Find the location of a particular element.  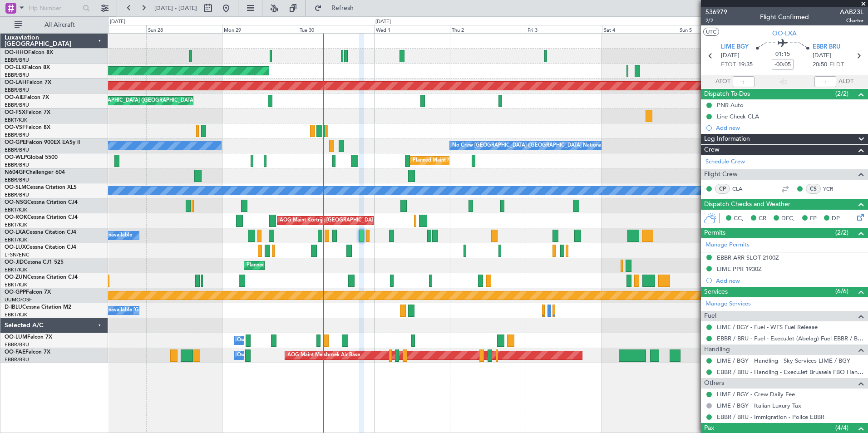

span: Dispatch Checks and Weather is located at coordinates (747, 204).